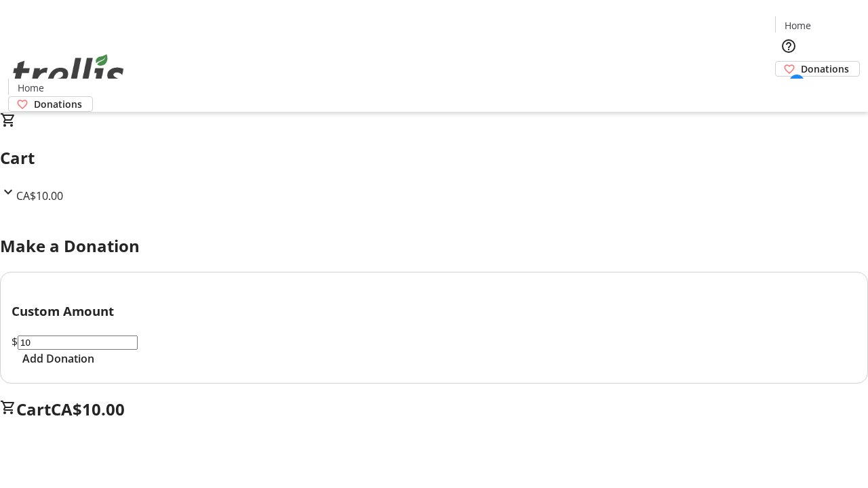 This screenshot has width=868, height=488. I want to click on h3: Custom Amount, so click(434, 312).